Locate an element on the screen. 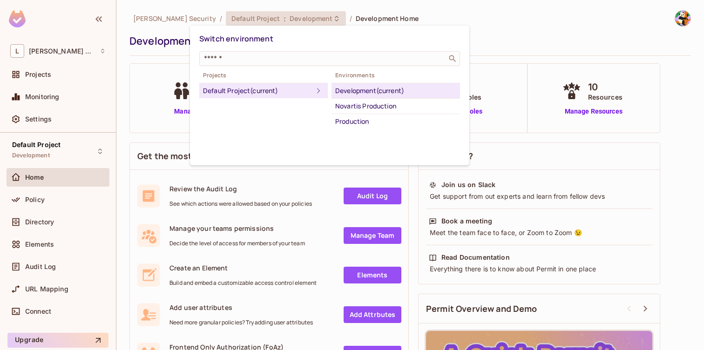  div: Novartis Production is located at coordinates (396, 106).